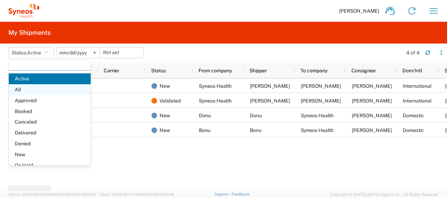 The width and height of the screenshot is (447, 198). I want to click on span: Status, so click(159, 71).